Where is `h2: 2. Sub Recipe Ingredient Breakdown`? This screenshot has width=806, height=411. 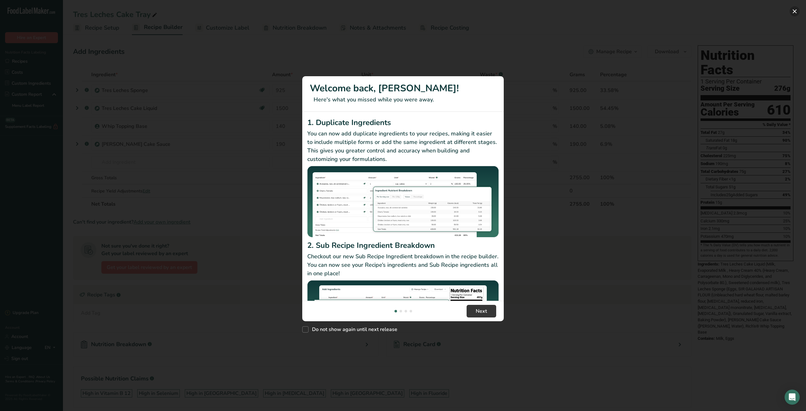 h2: 2. Sub Recipe Ingredient Breakdown is located at coordinates (403, 245).